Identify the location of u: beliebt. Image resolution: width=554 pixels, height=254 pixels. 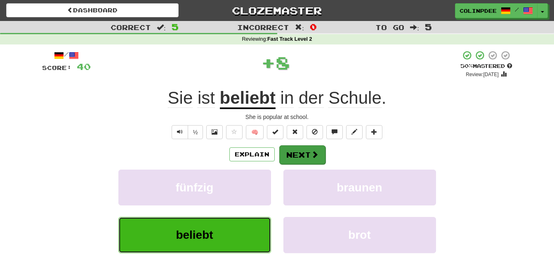
(247, 99).